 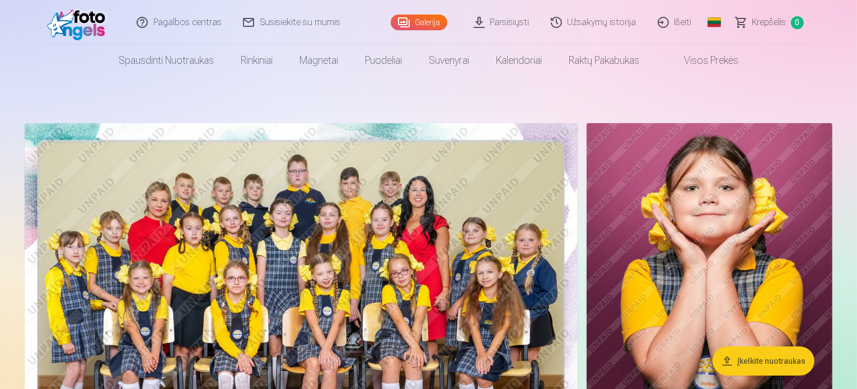 What do you see at coordinates (318, 60) in the screenshot?
I see `a: Magnetai` at bounding box center [318, 60].